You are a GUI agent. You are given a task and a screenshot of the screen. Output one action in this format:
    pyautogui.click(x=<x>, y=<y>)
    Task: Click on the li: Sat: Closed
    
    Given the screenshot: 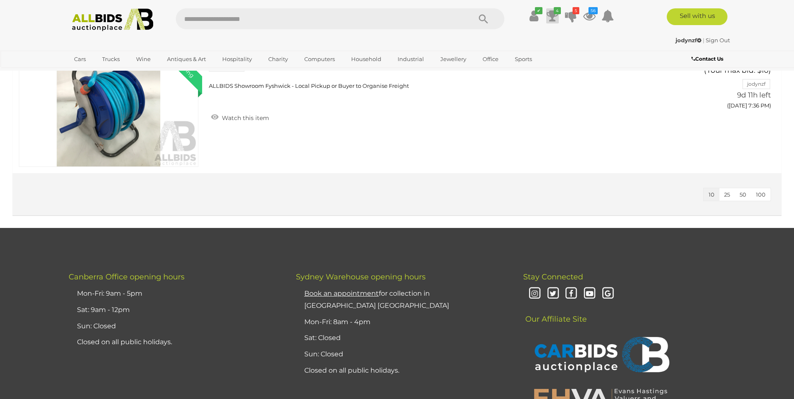 What is the action you would take?
    pyautogui.click(x=402, y=338)
    